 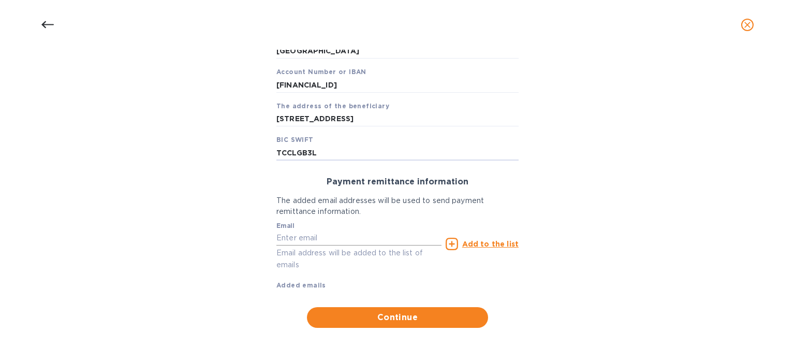 I want to click on span: Continue, so click(x=398, y=317).